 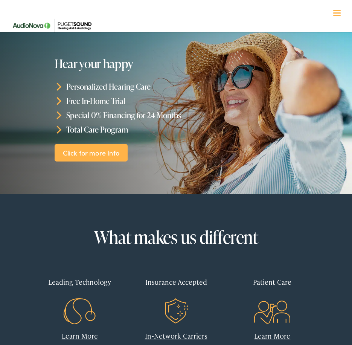 I want to click on a: Click for more Info, so click(x=91, y=152).